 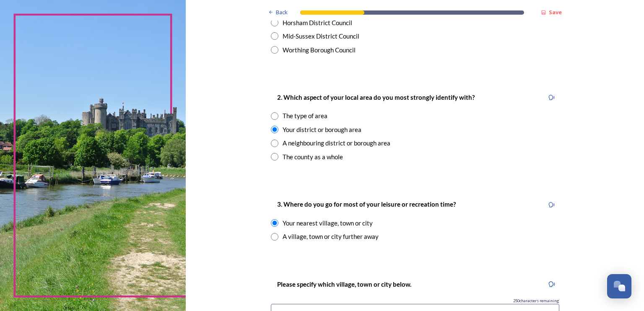 What do you see at coordinates (376, 97) in the screenshot?
I see `strong: 2. Which aspect of your local area do you most strongly identify with?` at bounding box center [376, 97].